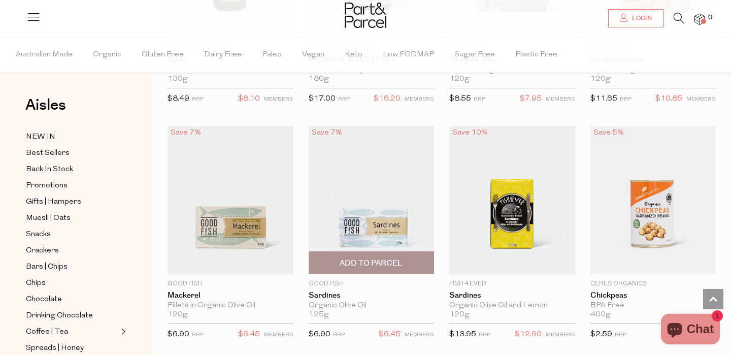 The width and height of the screenshot is (731, 355). Describe the element at coordinates (223, 55) in the screenshot. I see `span: Dairy Free` at that location.